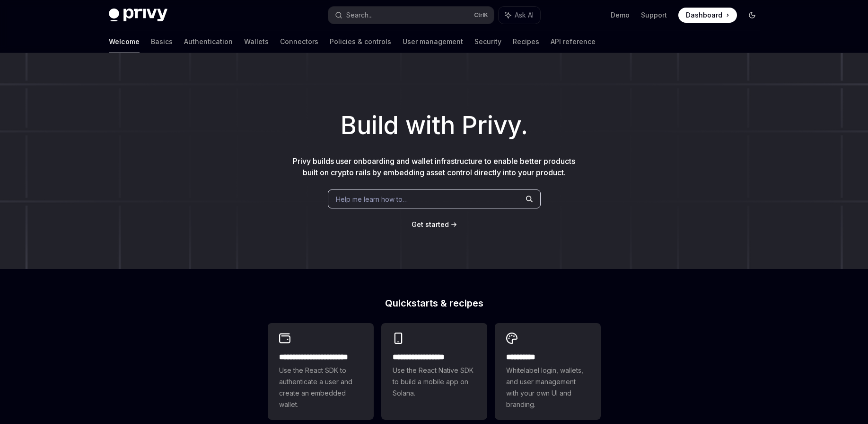 This screenshot has width=868, height=424. Describe the element at coordinates (124, 41) in the screenshot. I see `a: Welcome` at that location.